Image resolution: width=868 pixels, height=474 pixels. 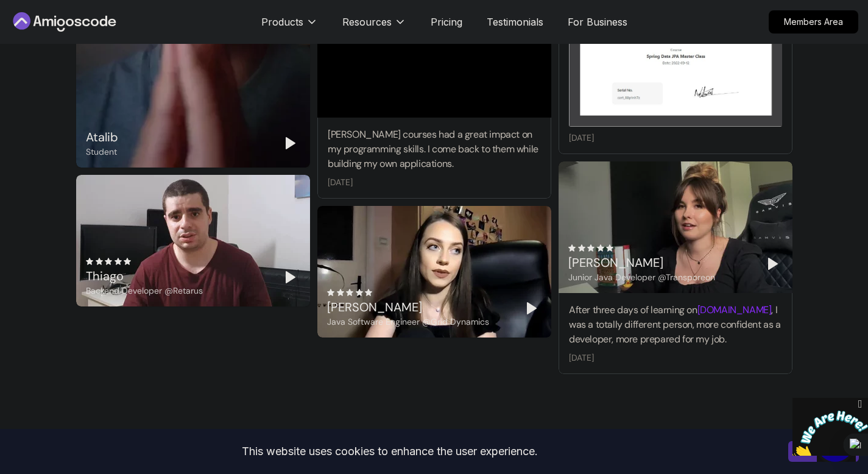 What do you see at coordinates (374, 26) in the screenshot?
I see `button: Resources` at bounding box center [374, 26].